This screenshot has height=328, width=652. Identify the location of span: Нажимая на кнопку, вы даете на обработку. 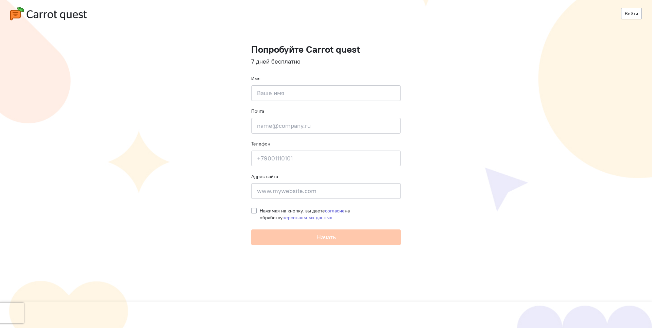
(304, 214).